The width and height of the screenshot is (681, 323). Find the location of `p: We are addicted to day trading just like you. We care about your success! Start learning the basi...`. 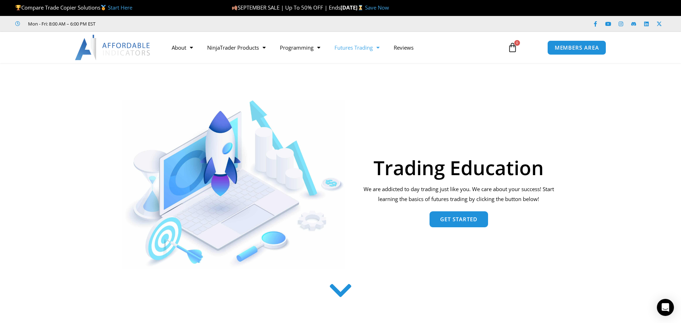

p: We are addicted to day trading just like you. We care about your success! Start learning the basi... is located at coordinates (459, 194).